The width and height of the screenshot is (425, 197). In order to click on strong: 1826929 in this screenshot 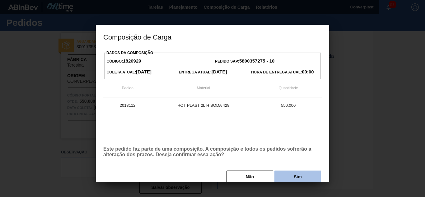, I will do `click(132, 61)`.